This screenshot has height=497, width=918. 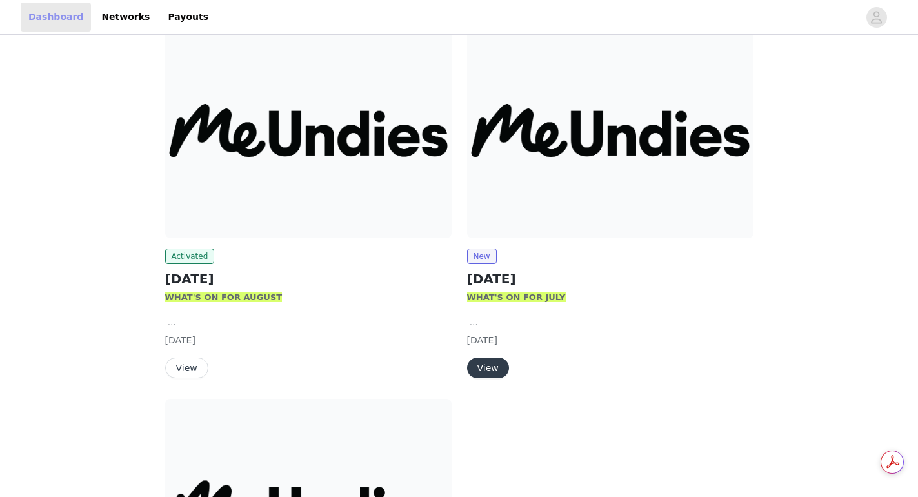 What do you see at coordinates (56, 17) in the screenshot?
I see `a: Dashboard` at bounding box center [56, 17].